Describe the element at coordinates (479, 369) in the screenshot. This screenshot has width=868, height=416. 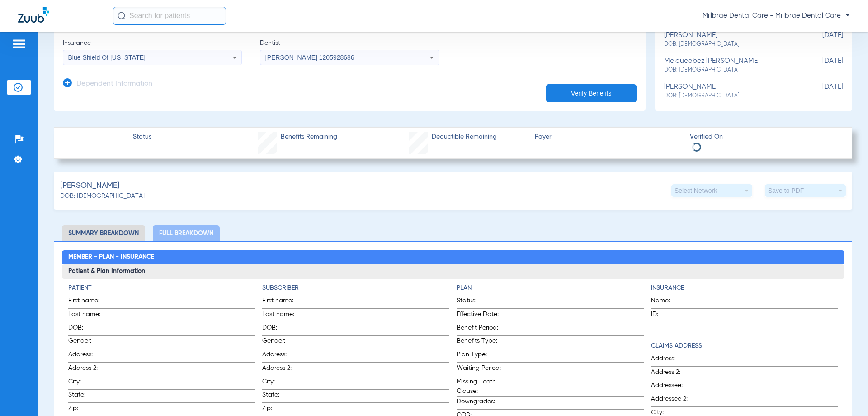
I see `span: Waiting Period:` at that location.